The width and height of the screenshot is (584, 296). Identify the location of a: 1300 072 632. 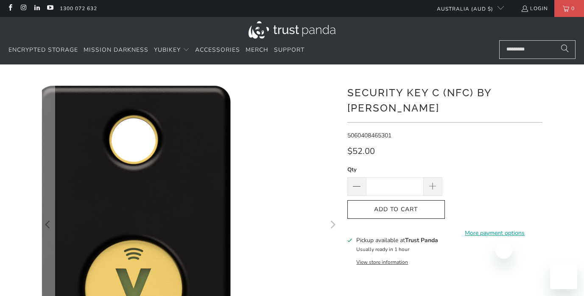
(78, 8).